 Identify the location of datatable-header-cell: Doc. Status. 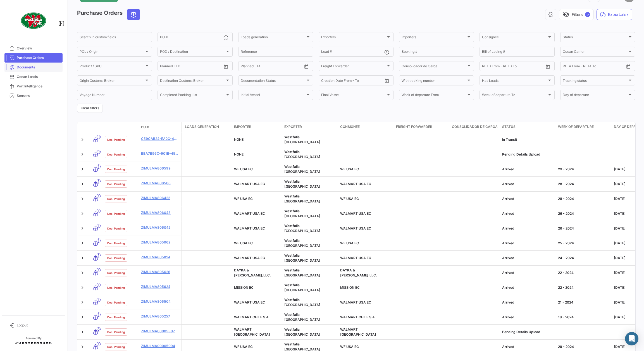
(121, 127).